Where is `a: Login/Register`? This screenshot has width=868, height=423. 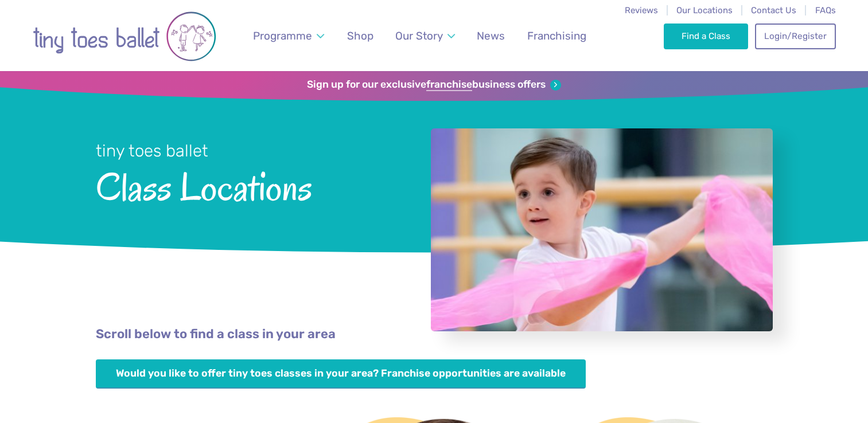 a: Login/Register is located at coordinates (795, 36).